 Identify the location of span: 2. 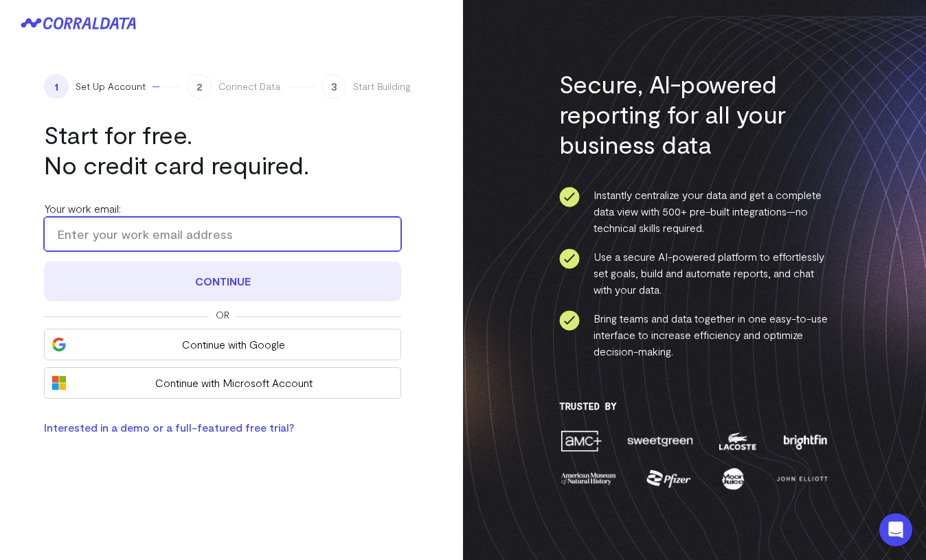
(199, 86).